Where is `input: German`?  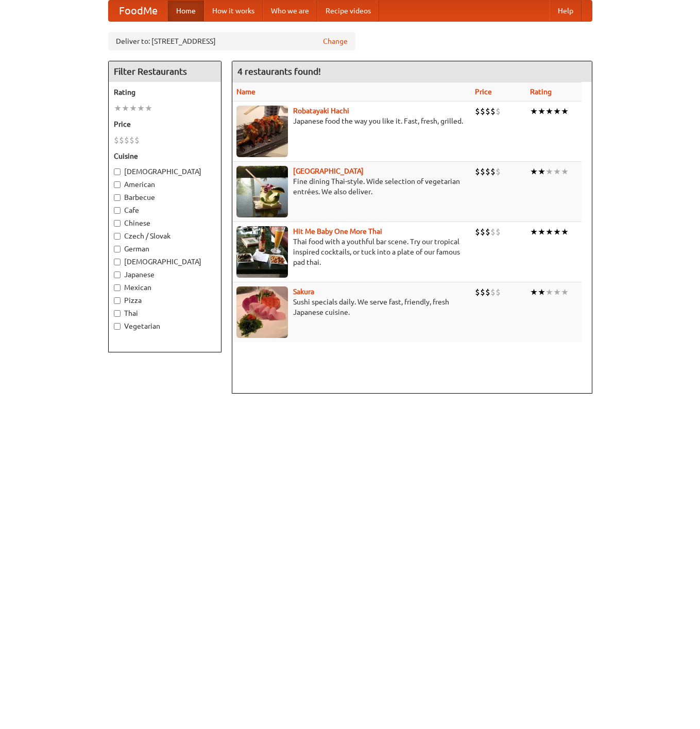
input: German is located at coordinates (117, 249).